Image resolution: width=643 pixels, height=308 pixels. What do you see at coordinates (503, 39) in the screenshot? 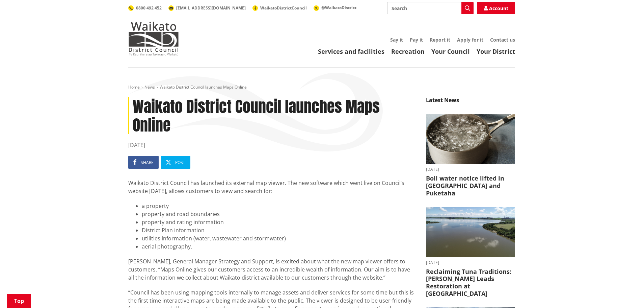
I see `a: Contact us` at bounding box center [503, 39].